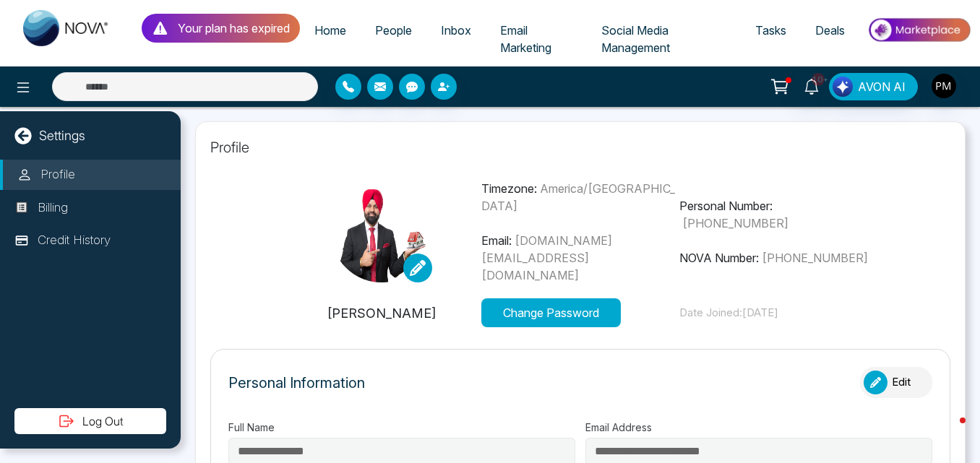  I want to click on span: Email Marketing, so click(525, 39).